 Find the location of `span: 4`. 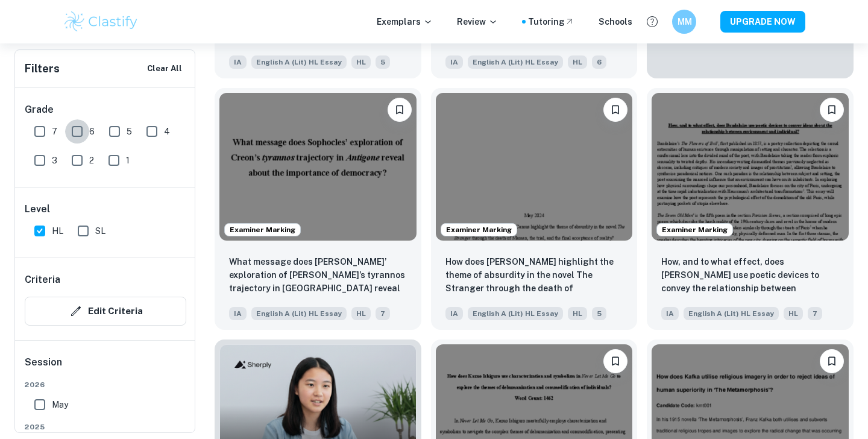

span: 4 is located at coordinates (167, 131).